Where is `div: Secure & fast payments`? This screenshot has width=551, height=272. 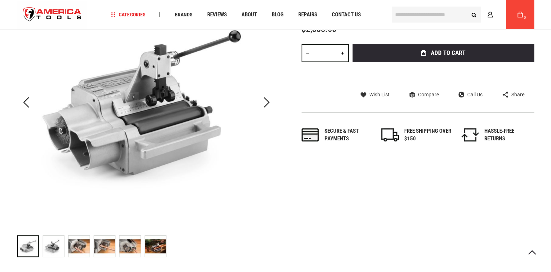 div: Secure & fast payments is located at coordinates (348, 135).